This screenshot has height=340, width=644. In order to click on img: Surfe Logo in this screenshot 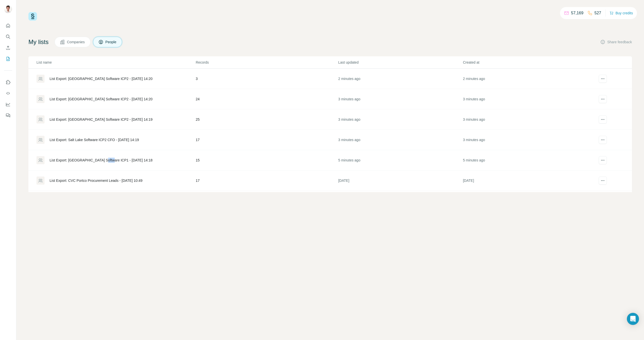, I will do `click(33, 16)`.